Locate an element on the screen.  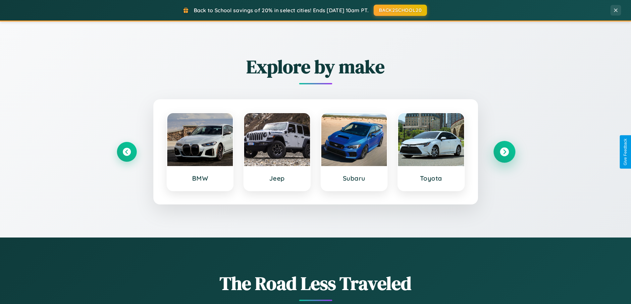
h1: The Road Less Traveled is located at coordinates (316, 283).